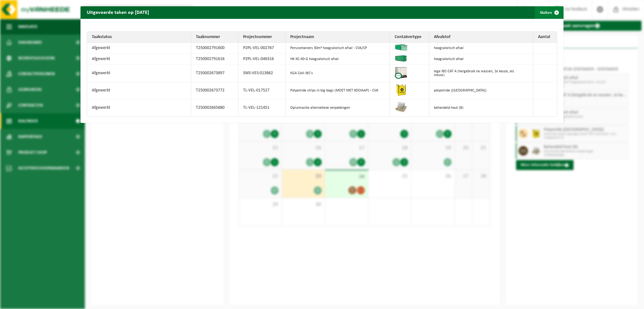 The image size is (644, 309). What do you see at coordinates (262, 38) in the screenshot?
I see `th: Projectnummer` at bounding box center [262, 38].